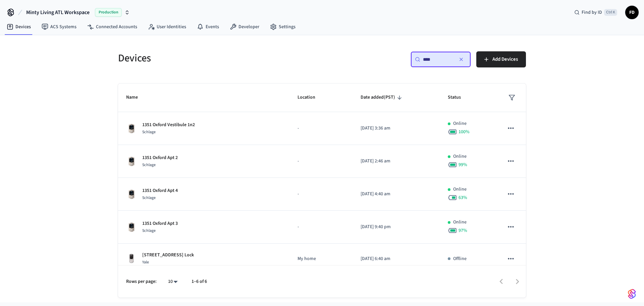 This screenshot has width=644, height=306. Describe the element at coordinates (168, 125) in the screenshot. I see `p: 1351 Oxford Vestibule 1n2` at that location.